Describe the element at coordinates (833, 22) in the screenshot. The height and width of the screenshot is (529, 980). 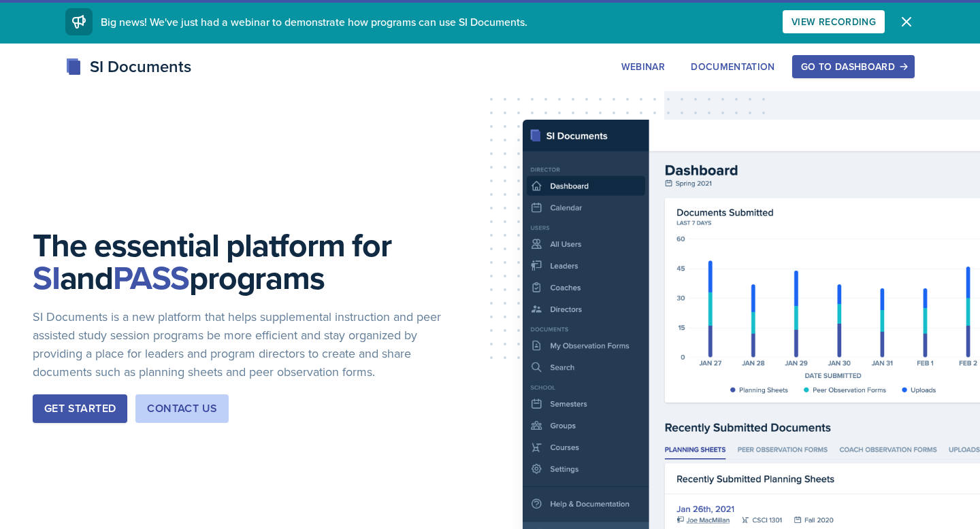
I see `button: View Recording` at that location.